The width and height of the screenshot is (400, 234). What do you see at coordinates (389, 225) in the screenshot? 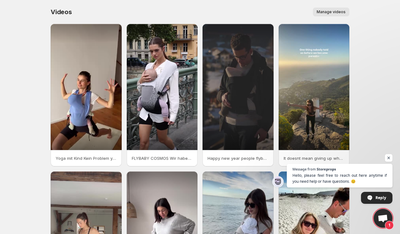
I see `span: 1` at bounding box center [389, 225].